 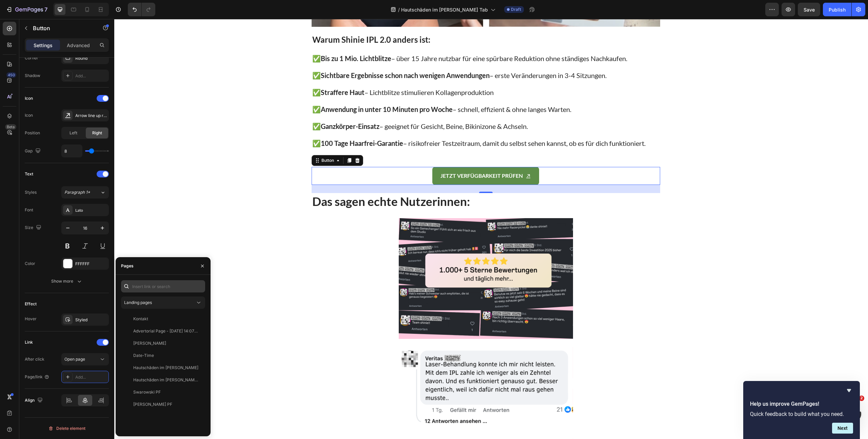 I want to click on strong: Warum Shinie IPL 2.0 anders ist:, so click(x=257, y=20).